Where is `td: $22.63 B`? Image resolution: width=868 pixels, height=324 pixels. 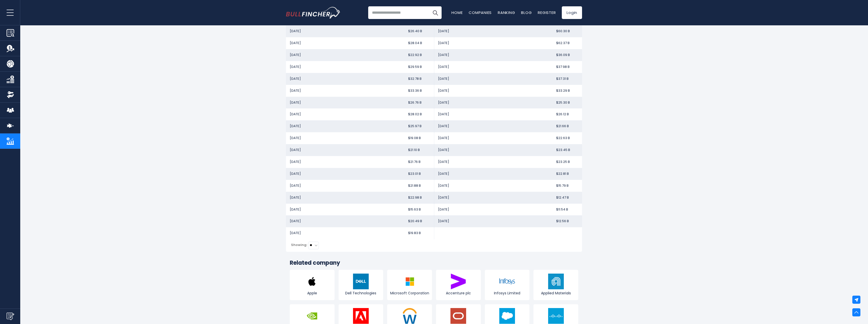 td: $22.63 B is located at coordinates (567, 138).